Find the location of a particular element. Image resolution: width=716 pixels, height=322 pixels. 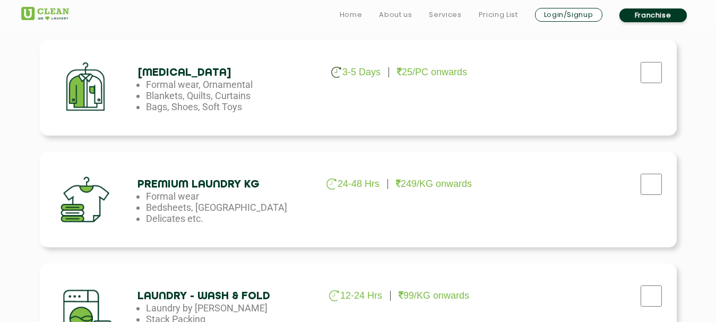

li: Delicates etc. is located at coordinates (232, 219).